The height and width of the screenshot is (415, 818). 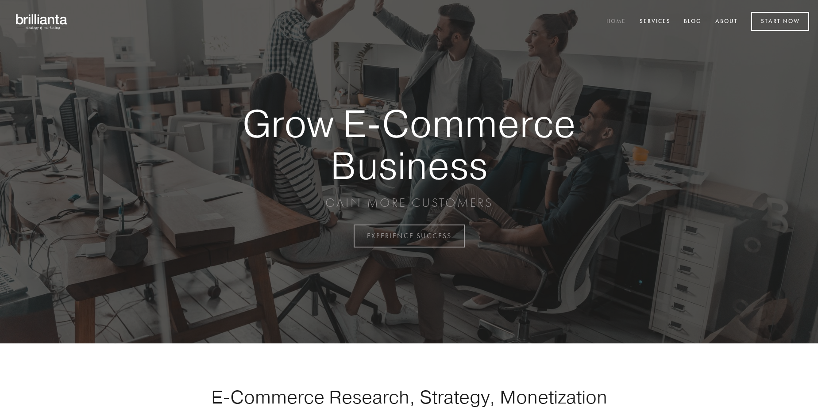 What do you see at coordinates (409, 144) in the screenshot?
I see `strong: Grow E-Commerce Business` at bounding box center [409, 144].